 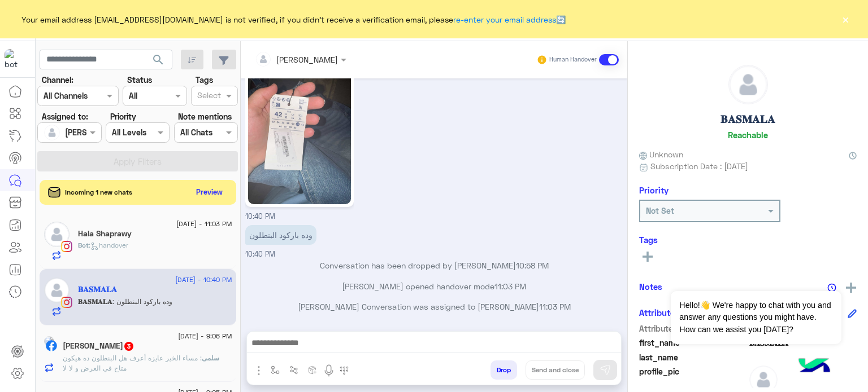 I want to click on span: first_name, so click(x=693, y=343).